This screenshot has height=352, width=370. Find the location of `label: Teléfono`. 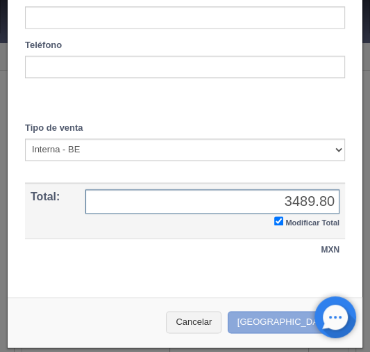

label: Teléfono is located at coordinates (43, 45).